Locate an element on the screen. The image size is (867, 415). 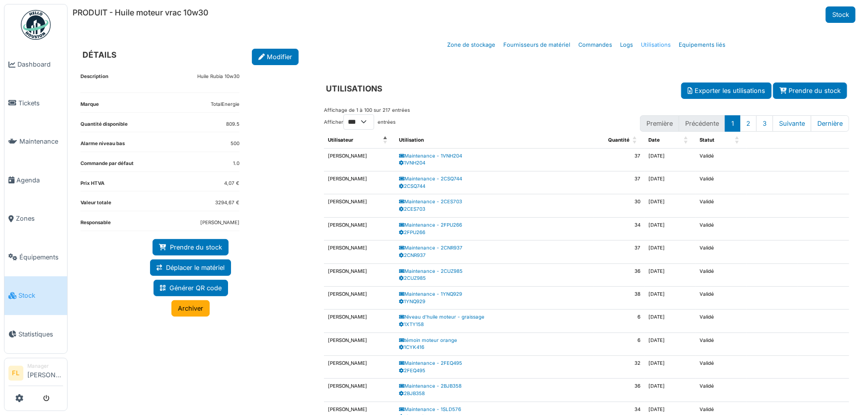
h6: UTILISATIONS is located at coordinates (354, 88).